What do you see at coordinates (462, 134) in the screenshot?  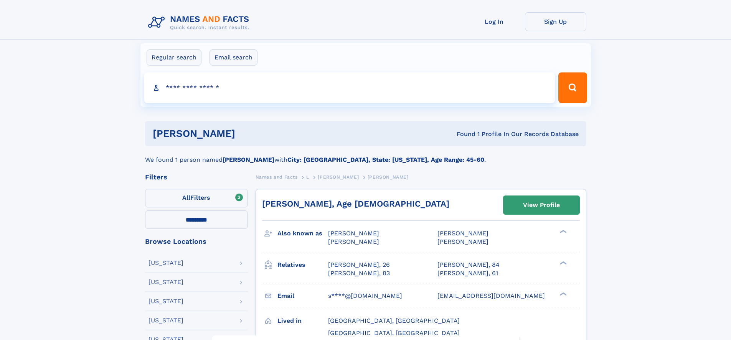 I see `div: Found 1 Profile In Our Records Database` at bounding box center [462, 134].